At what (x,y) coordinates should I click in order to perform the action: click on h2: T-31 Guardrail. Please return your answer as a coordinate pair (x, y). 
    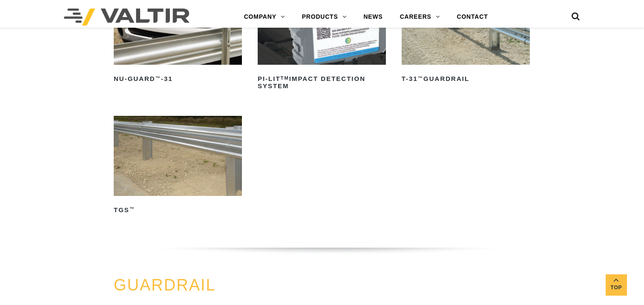
    Looking at the image, I should click on (465, 79).